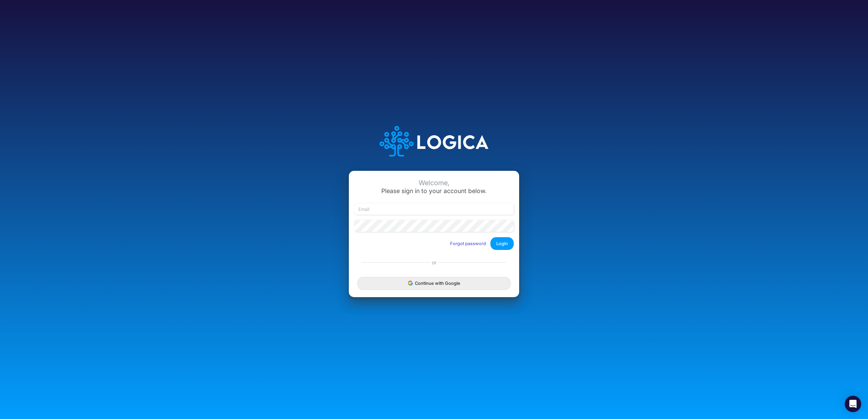  I want to click on button: Forgot password, so click(468, 243).